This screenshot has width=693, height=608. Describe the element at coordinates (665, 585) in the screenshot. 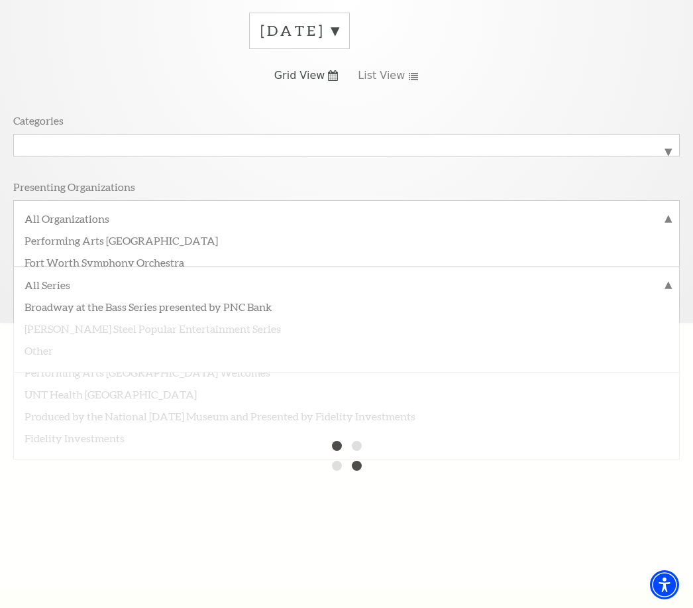

I see `div: Accessibility Menu` at that location.